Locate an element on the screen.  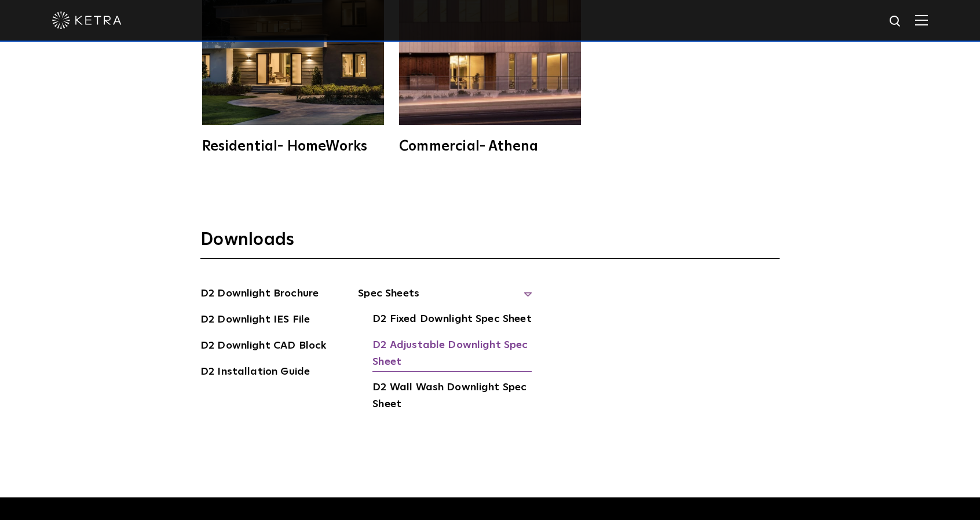
a: D2 Downlight CAD Block is located at coordinates (263, 347).